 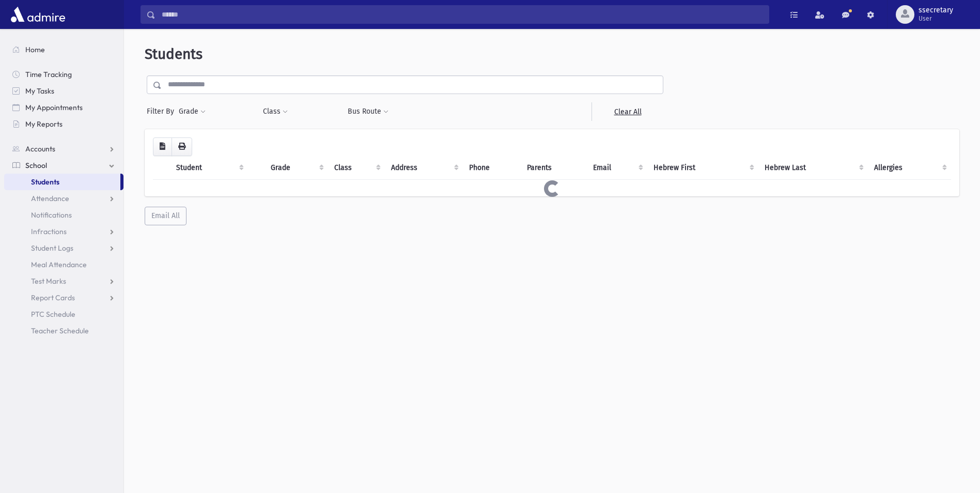 I want to click on span: Time Tracking, so click(x=48, y=75).